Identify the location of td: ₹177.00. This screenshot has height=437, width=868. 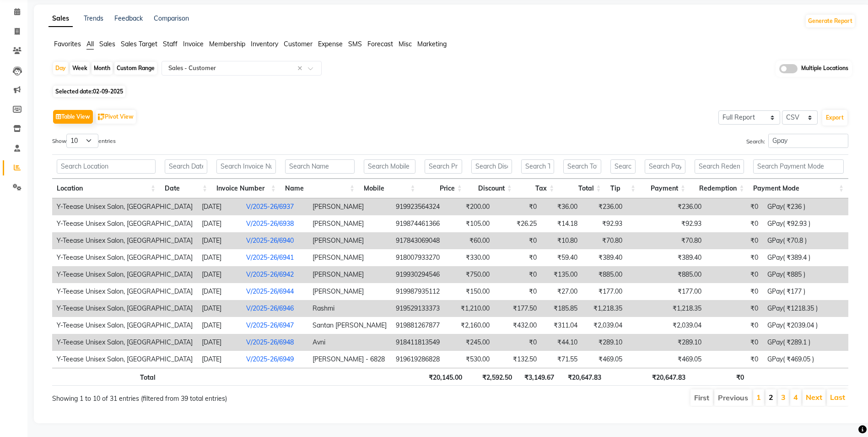
(682, 292).